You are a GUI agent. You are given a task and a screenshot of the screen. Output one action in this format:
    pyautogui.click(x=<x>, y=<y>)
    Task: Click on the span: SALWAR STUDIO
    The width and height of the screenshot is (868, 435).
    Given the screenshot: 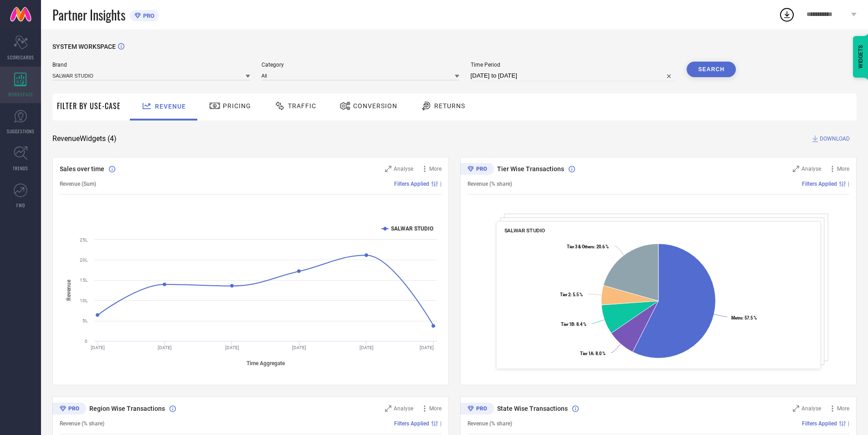 What is the action you would take?
    pyautogui.click(x=525, y=231)
    